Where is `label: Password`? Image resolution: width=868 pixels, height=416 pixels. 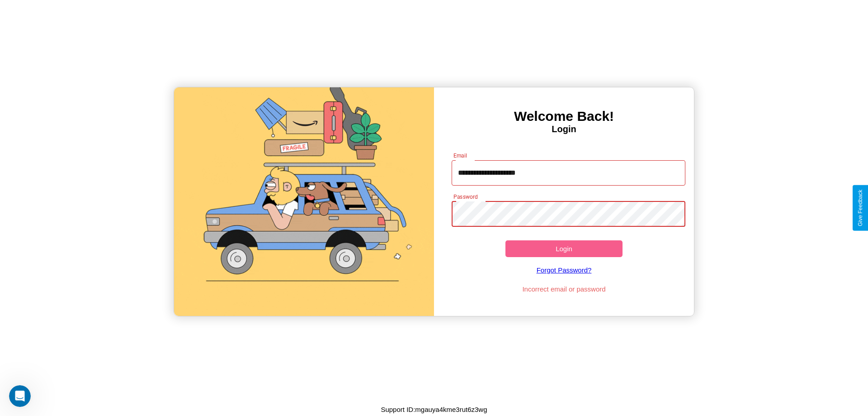 label: Password is located at coordinates (465, 197).